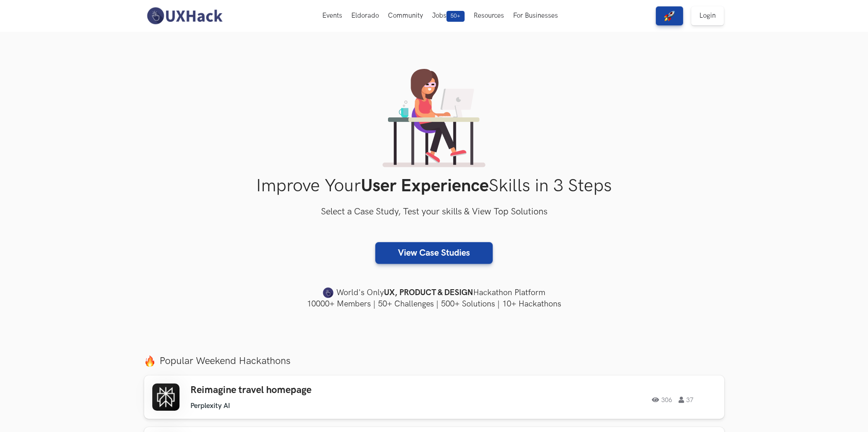 This screenshot has height=432, width=868. I want to click on a: Login, so click(707, 16).